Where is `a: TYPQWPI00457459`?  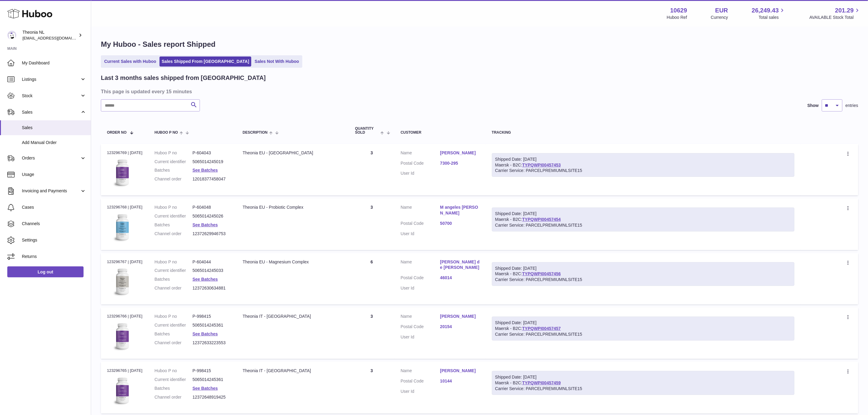 a: TYPQWPI00457459 is located at coordinates (542, 383).